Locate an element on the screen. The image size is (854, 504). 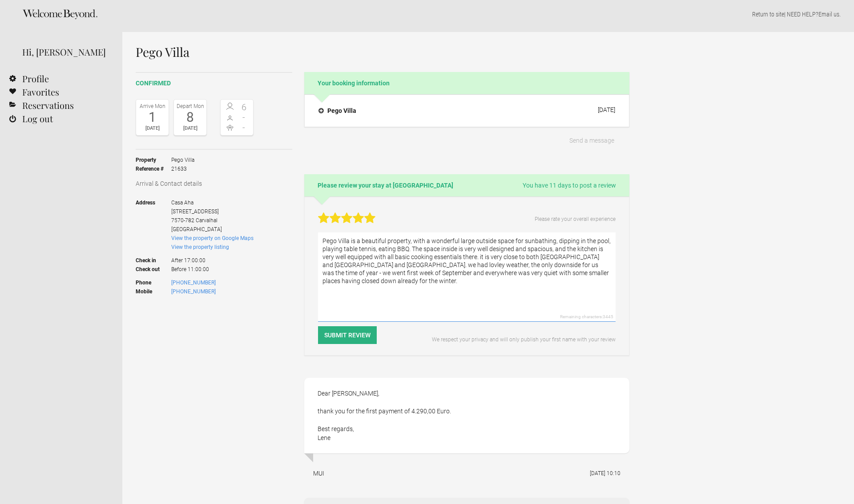
span: Before 11:00:00 is located at coordinates (212, 270).